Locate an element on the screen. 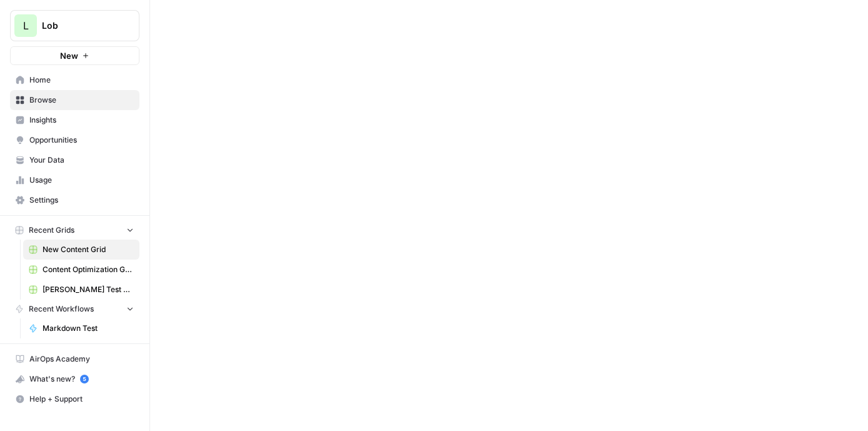 This screenshot has width=868, height=431. button: Workspace: Lob is located at coordinates (75, 26).